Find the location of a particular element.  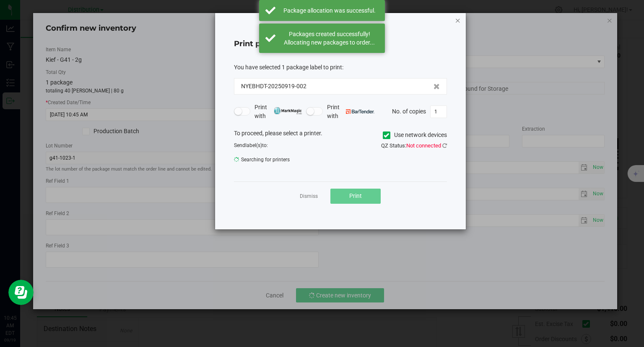

a: Dismiss is located at coordinates (309, 196).